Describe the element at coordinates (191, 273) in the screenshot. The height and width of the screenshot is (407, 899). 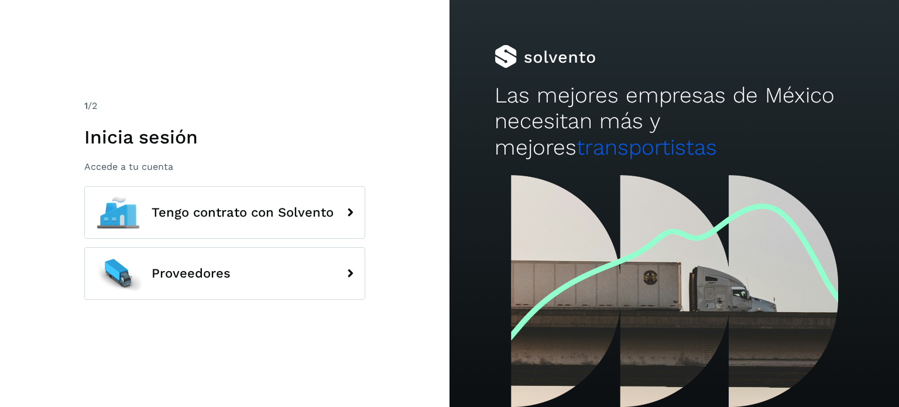
I see `span: Proveedores` at that location.